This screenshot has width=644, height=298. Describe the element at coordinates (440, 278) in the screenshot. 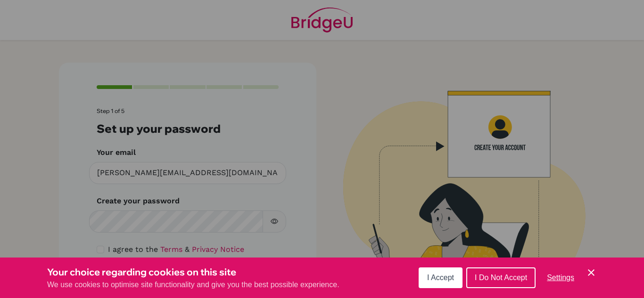

I see `button: I Accept` at that location.